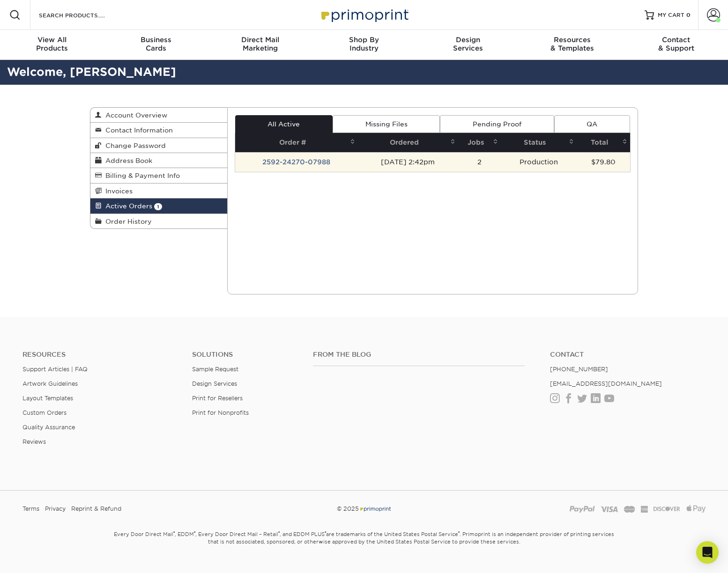 The image size is (728, 573). Describe the element at coordinates (127, 206) in the screenshot. I see `span: Active Orders` at that location.